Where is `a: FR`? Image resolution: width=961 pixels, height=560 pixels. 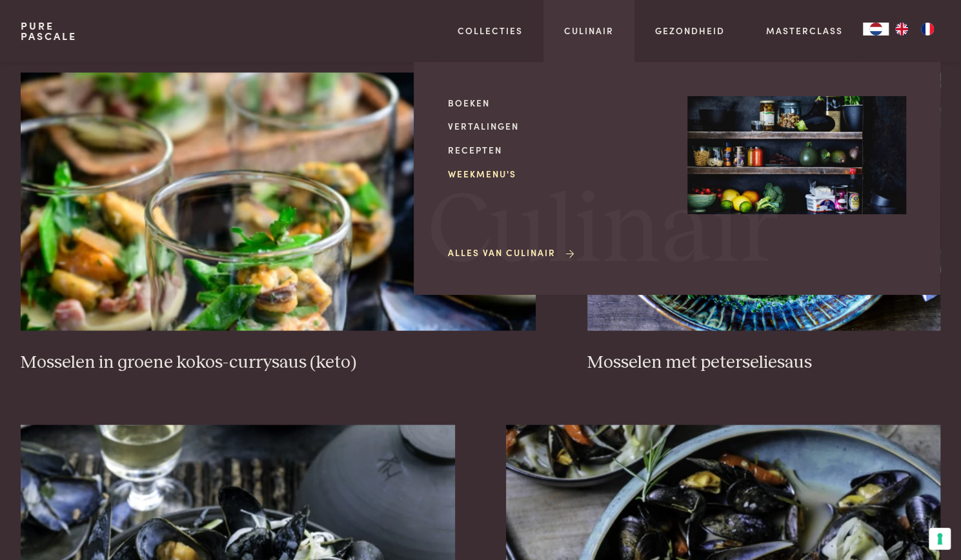
a: FR is located at coordinates (927, 29).